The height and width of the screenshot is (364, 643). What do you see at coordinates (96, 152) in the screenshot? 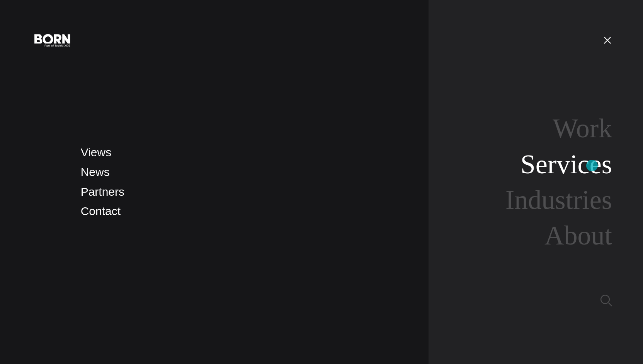
I see `a: Views` at bounding box center [96, 152].